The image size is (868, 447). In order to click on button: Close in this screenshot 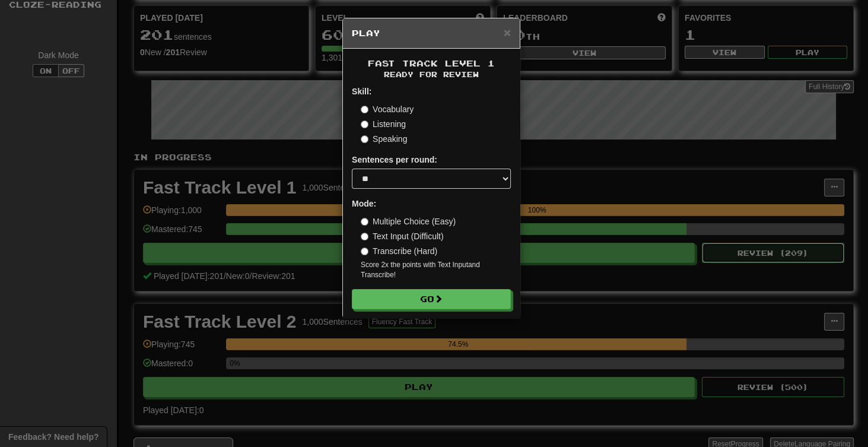, I will do `click(507, 32)`.